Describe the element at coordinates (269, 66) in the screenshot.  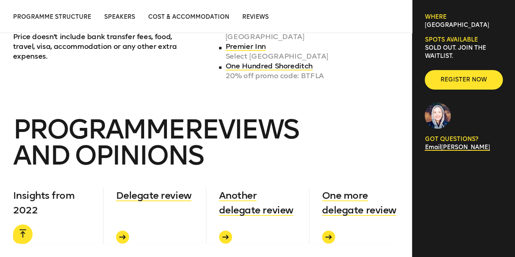
I see `a: One Hundred Shoreditch` at that location.